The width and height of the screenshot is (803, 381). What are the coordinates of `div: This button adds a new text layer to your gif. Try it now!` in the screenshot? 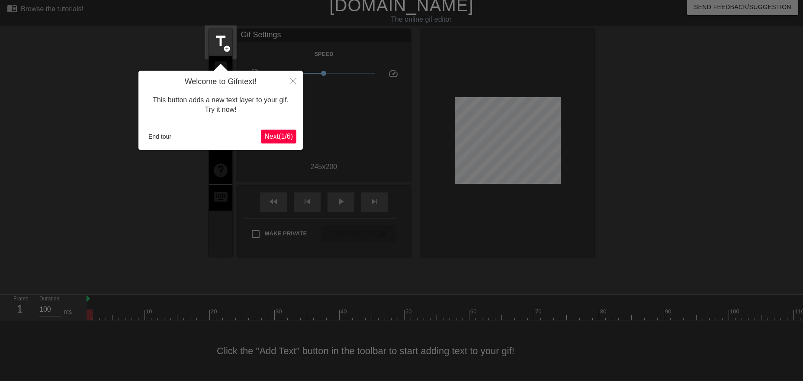 It's located at (221, 105).